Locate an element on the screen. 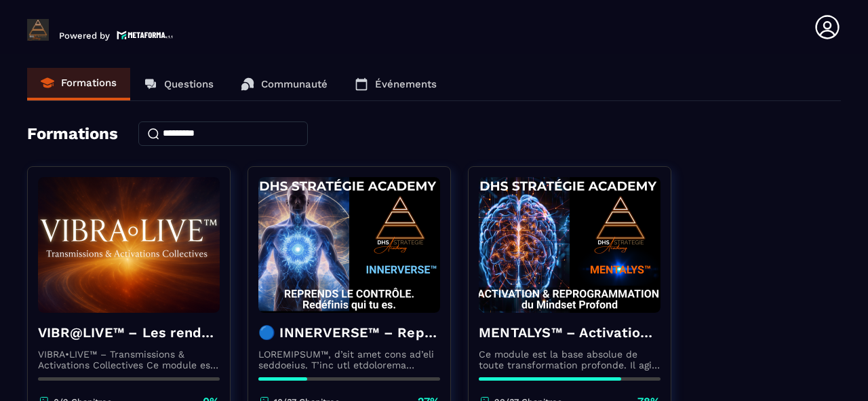 Image resolution: width=868 pixels, height=401 pixels. h4: MENTALYS™ – Activation & Reprogrammation du Mindset Profond is located at coordinates (569, 332).